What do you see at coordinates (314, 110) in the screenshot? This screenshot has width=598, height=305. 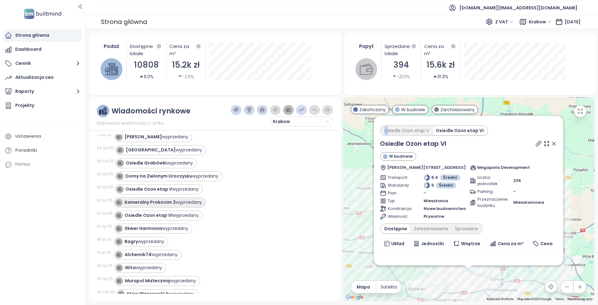 I see `img: price-decreases.png` at bounding box center [314, 110].